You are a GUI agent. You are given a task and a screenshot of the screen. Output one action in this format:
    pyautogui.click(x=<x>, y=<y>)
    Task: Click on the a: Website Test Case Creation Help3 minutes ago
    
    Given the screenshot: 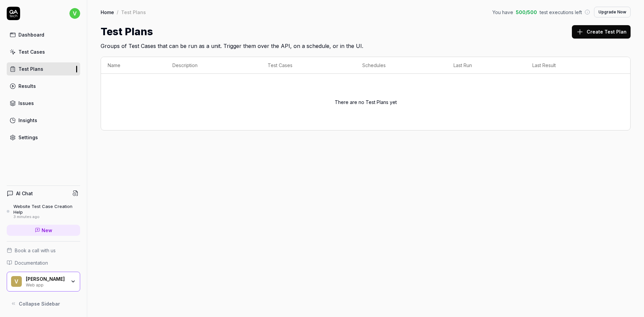 What is the action you would take?
    pyautogui.click(x=43, y=211)
    